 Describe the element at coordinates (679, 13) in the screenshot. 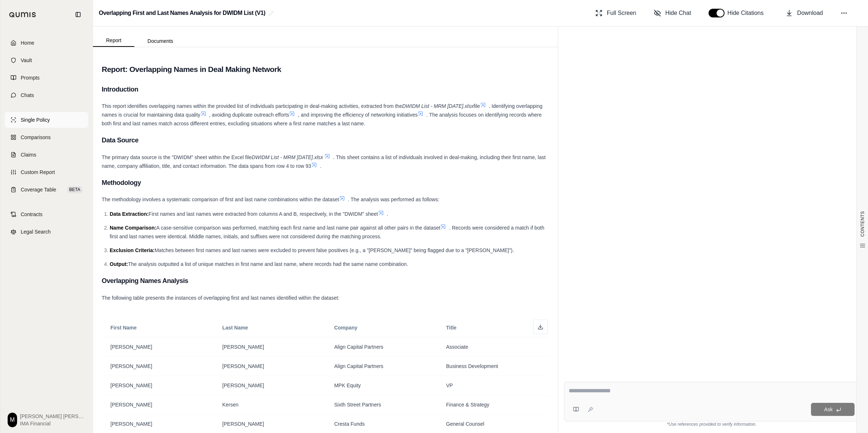

I see `span: Hide Chat` at that location.